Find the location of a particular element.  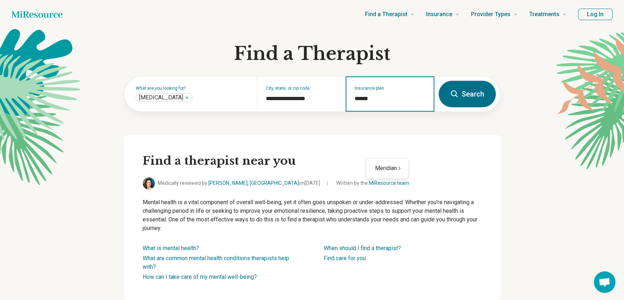

div: Meridian is located at coordinates (387, 168).